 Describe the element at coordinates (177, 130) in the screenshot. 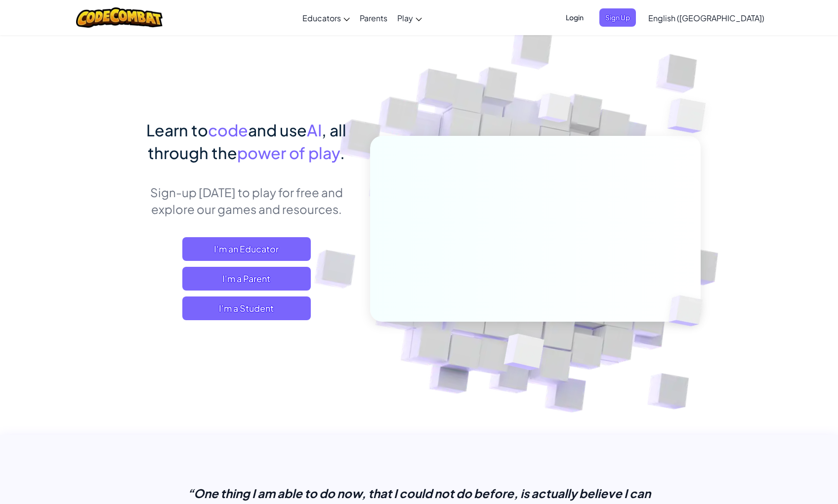

I see `span: Learn to` at that location.